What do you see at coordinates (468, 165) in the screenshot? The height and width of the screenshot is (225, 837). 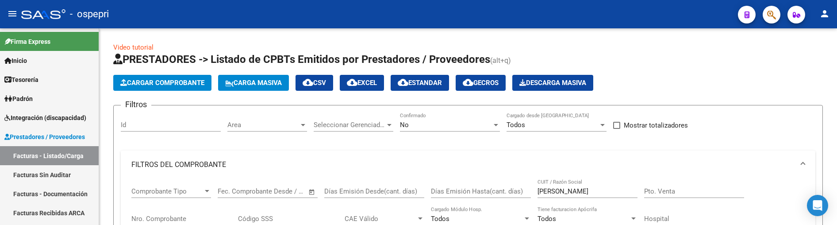 I see `mat-expansion-panel-header: FILTROS DEL COMPROBANTE` at bounding box center [468, 165].